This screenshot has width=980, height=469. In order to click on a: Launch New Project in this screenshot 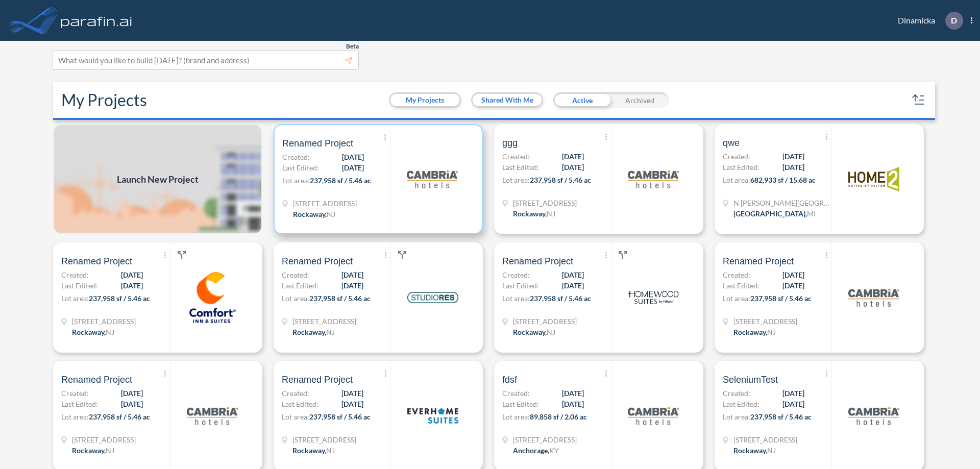, I will do `click(158, 180)`.